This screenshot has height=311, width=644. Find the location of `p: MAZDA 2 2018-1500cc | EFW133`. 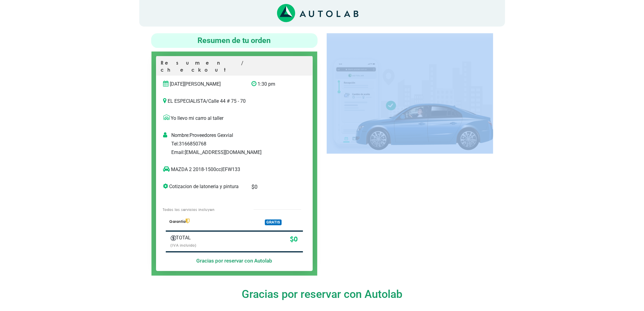

p: MAZDA 2 2018-1500cc | EFW133 is located at coordinates (228, 169).